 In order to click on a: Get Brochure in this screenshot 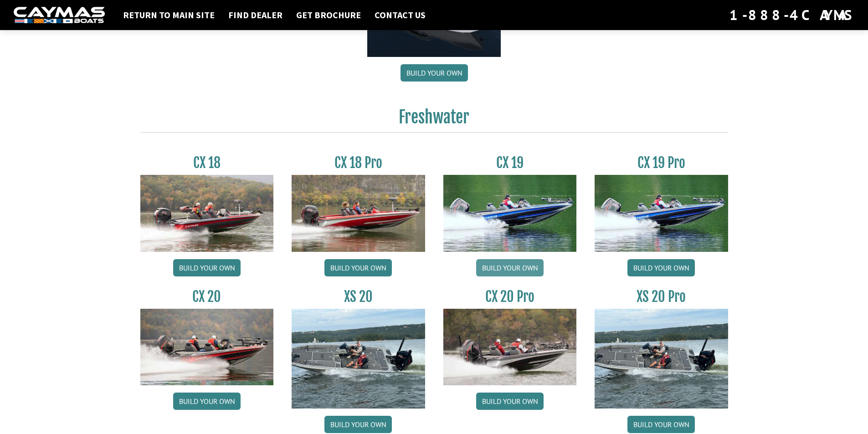, I will do `click(329, 15)`.